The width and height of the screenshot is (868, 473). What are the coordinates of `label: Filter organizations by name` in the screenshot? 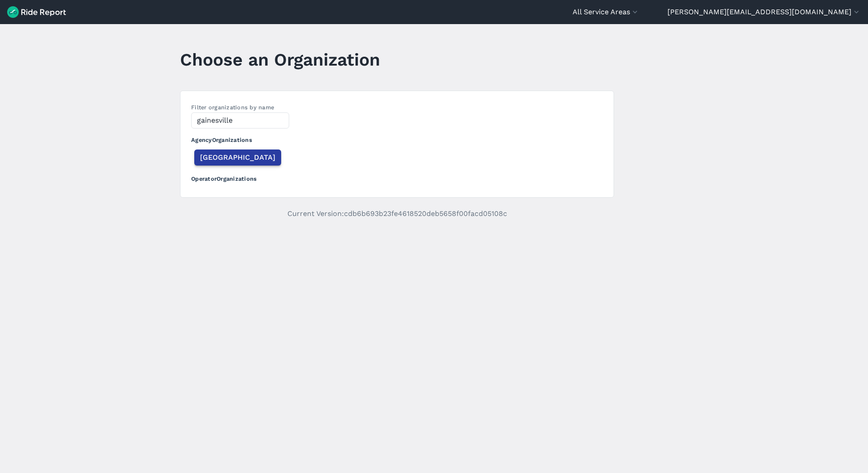 It's located at (233, 107).